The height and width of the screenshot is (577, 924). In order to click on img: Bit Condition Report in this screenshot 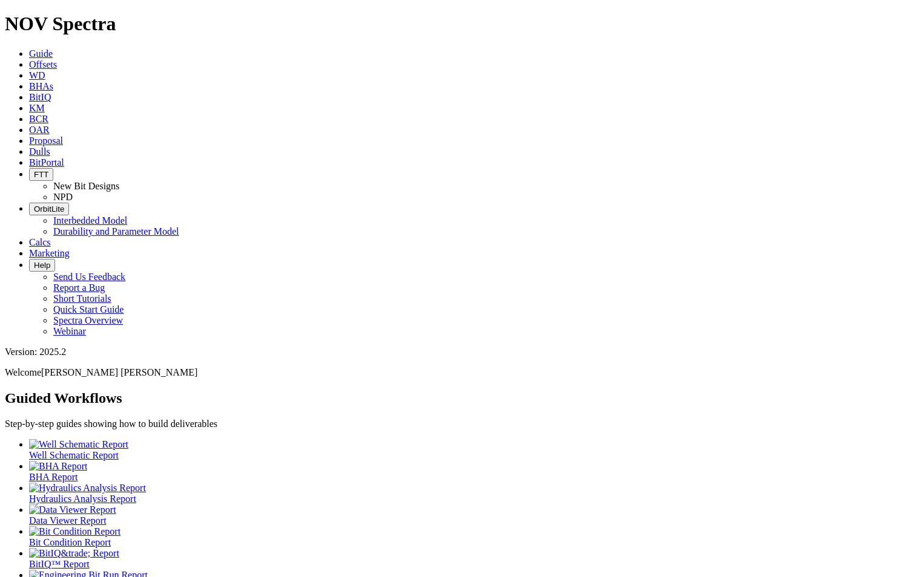, I will do `click(75, 532)`.